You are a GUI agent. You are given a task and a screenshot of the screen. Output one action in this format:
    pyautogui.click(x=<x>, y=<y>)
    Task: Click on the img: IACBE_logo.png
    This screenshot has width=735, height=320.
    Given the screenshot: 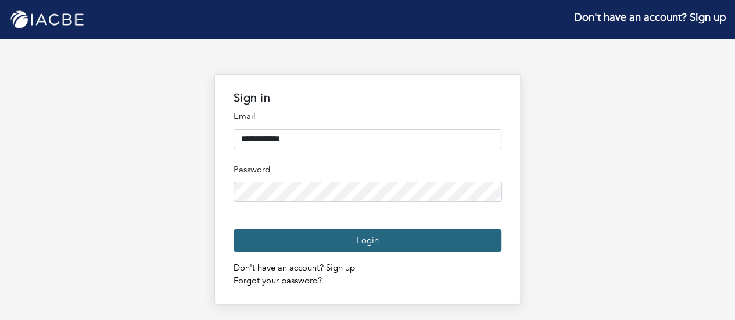 What is the action you would take?
    pyautogui.click(x=47, y=19)
    